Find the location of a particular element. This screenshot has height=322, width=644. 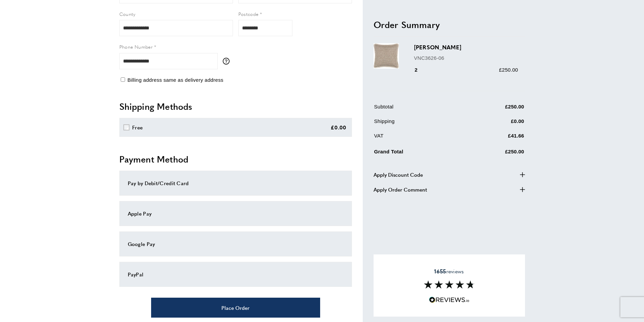

td: Grand Total is located at coordinates (419, 153).